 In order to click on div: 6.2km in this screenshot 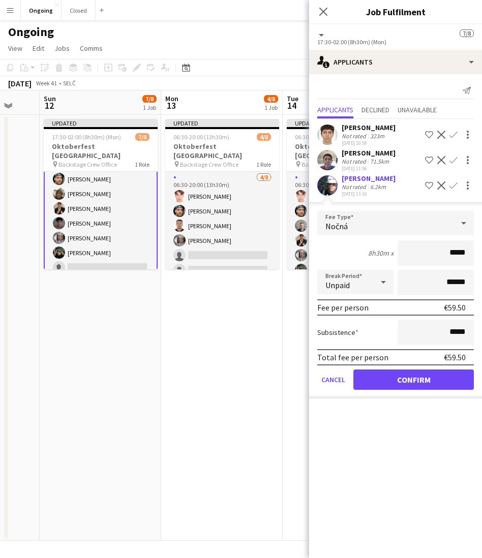, I will do `click(378, 187)`.